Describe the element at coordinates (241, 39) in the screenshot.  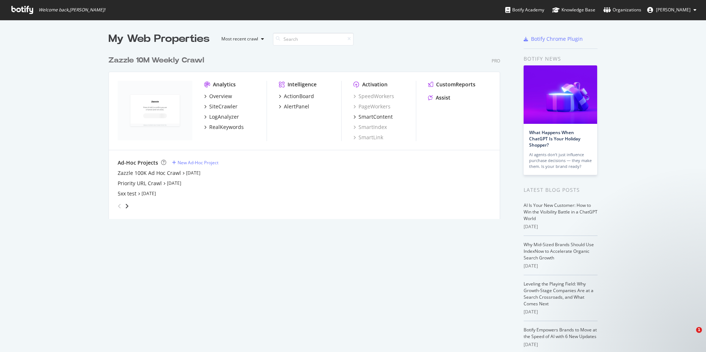
I see `button: Most recent crawl` at that location.